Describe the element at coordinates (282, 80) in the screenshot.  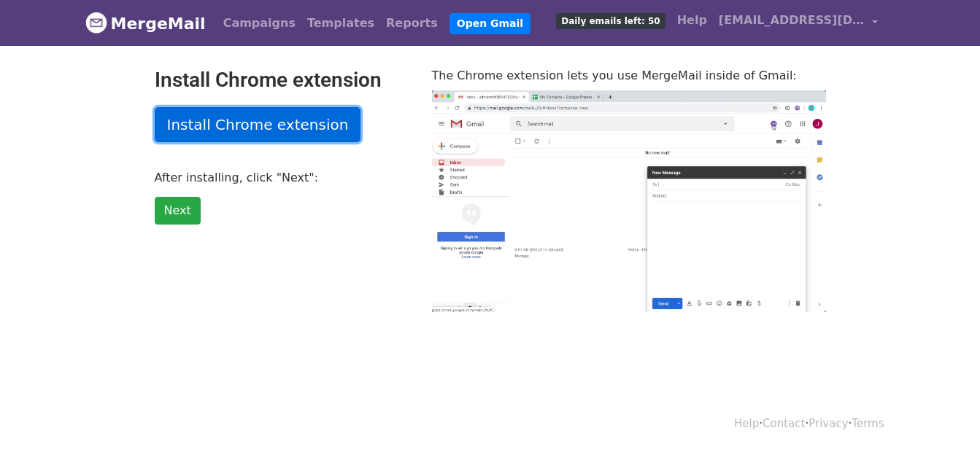
I see `h2: Install Chrome extension` at that location.